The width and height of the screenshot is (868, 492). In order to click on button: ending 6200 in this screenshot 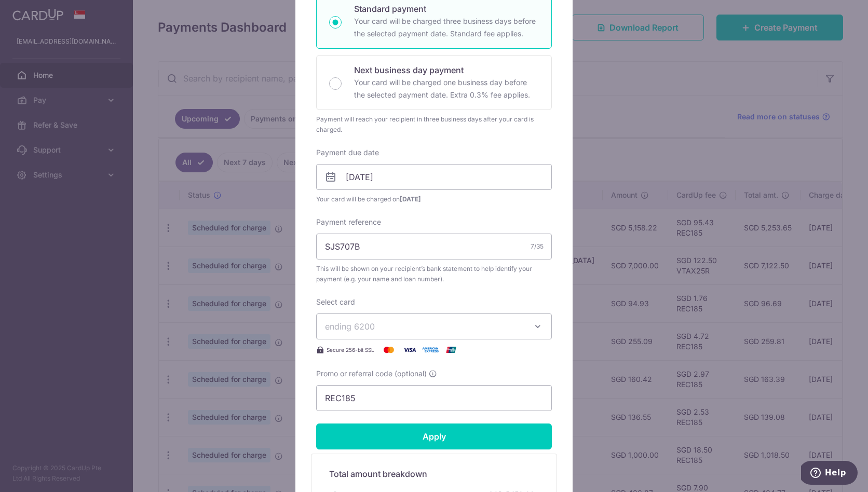, I will do `click(434, 326)`.